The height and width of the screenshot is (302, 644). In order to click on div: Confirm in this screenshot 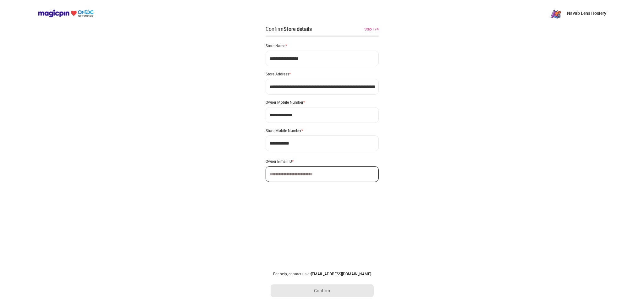, I will do `click(289, 29)`.